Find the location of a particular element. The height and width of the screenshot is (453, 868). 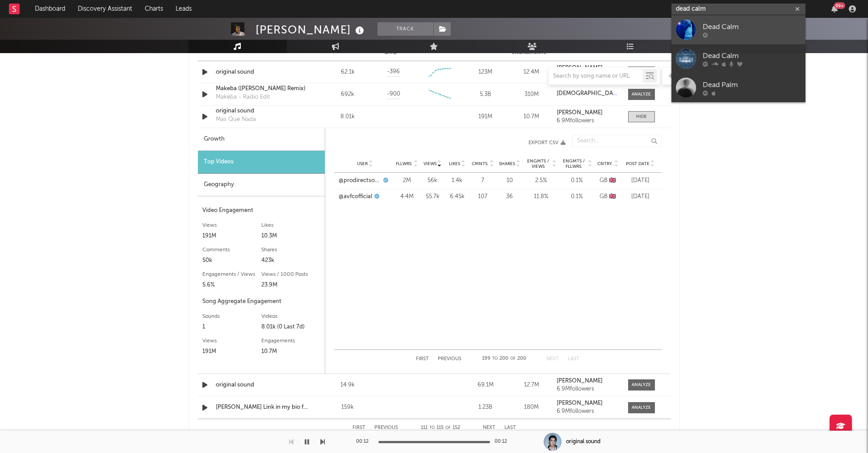

div: Likes is located at coordinates (291, 225).